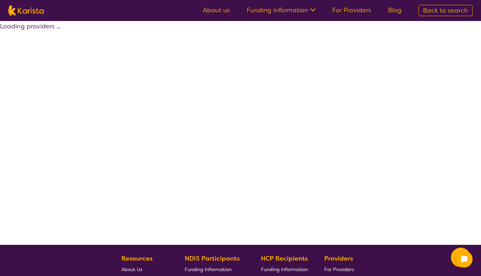 The width and height of the screenshot is (481, 276). I want to click on b: NDIS Participants, so click(212, 258).